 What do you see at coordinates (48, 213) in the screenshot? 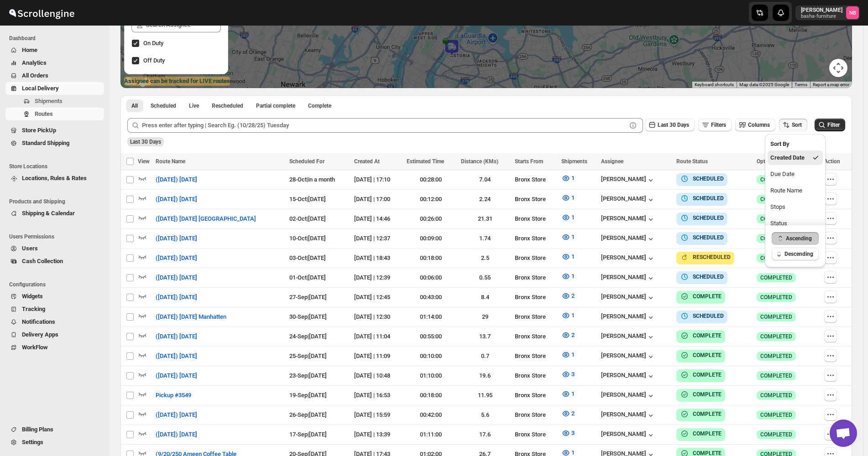
I see `span: Shipping & Calendar` at bounding box center [48, 213].